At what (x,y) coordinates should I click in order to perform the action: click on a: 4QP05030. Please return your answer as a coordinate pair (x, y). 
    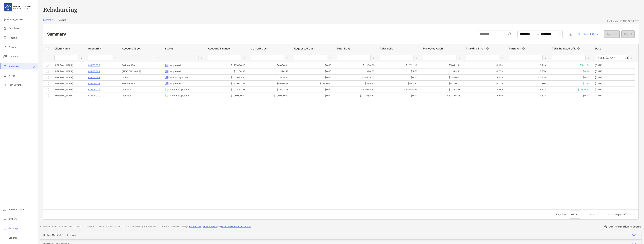
    Looking at the image, I should click on (94, 96).